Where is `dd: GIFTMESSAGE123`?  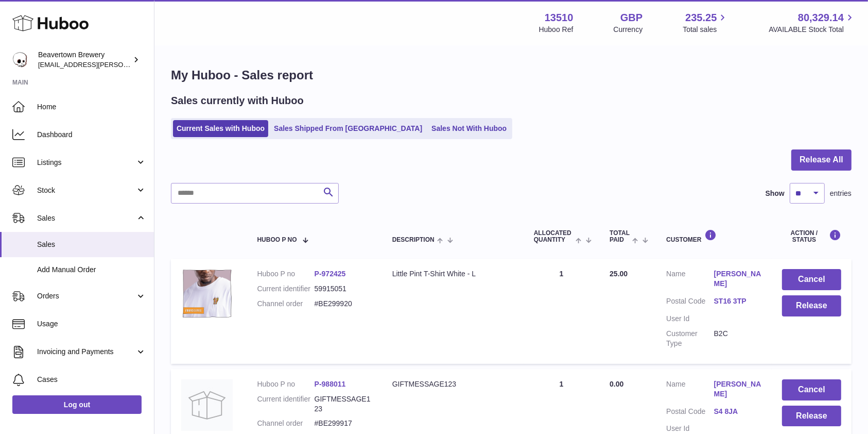
dd: GIFTMESSAGE123 is located at coordinates (343, 404).